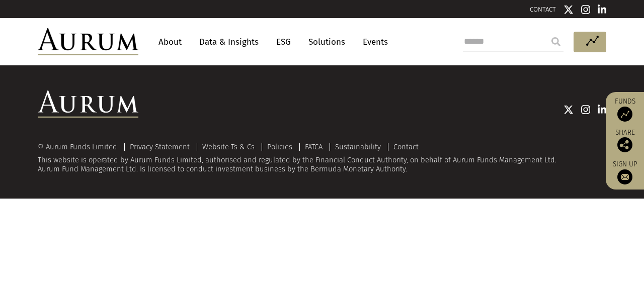 The width and height of the screenshot is (644, 281). Describe the element at coordinates (326, 42) in the screenshot. I see `a: Solutions` at that location.